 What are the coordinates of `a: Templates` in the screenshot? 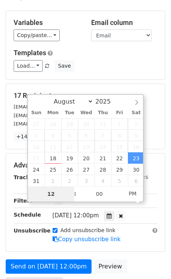 It's located at (30, 53).